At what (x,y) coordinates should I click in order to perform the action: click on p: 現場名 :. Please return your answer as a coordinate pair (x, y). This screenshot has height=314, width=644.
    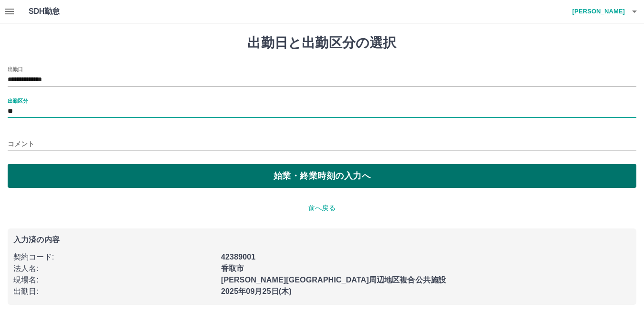
    Looking at the image, I should click on (114, 280).